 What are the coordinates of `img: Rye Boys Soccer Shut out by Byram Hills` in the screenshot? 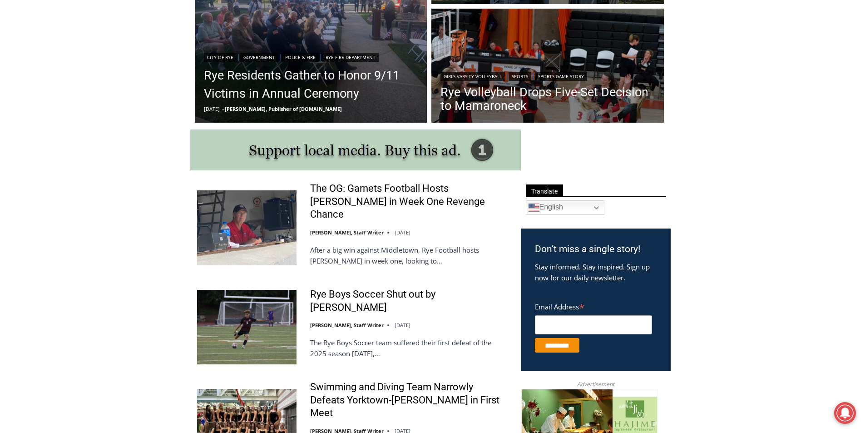 It's located at (247, 327).